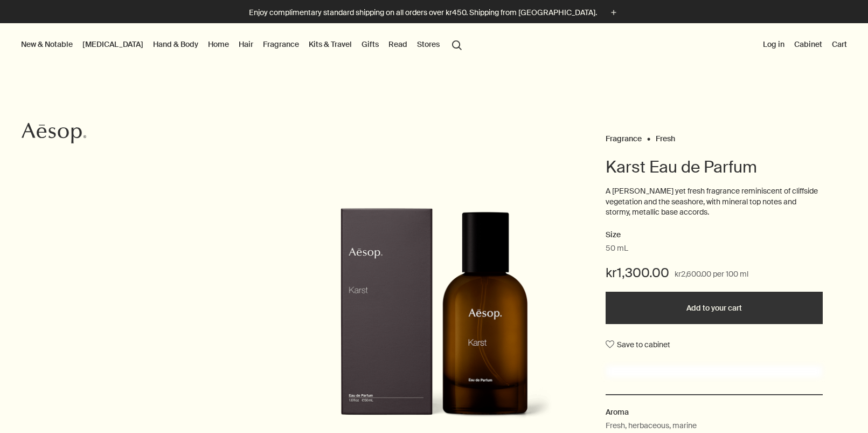  Describe the element at coordinates (246, 44) in the screenshot. I see `a: Hair` at that location.